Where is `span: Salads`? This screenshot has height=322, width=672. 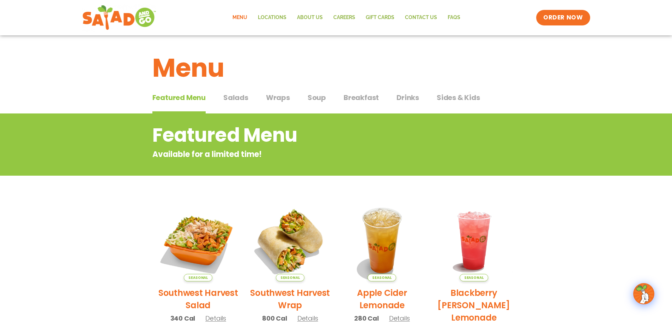
span: Salads is located at coordinates (236, 97).